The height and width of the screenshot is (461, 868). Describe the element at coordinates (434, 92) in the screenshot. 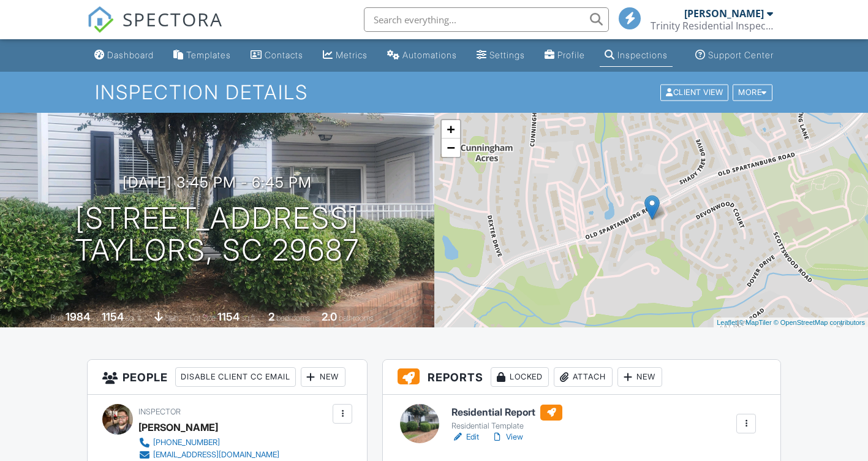

I see `h1: Inspection Details` at that location.